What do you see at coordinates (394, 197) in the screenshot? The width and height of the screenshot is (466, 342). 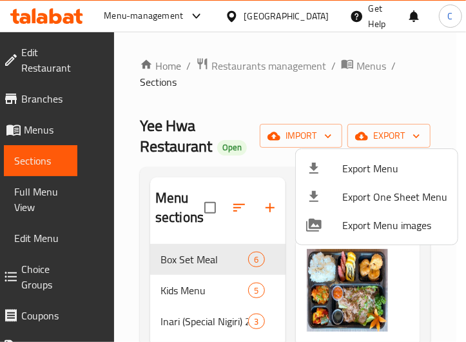 I see `span: Export One Sheet Menu` at bounding box center [394, 197].